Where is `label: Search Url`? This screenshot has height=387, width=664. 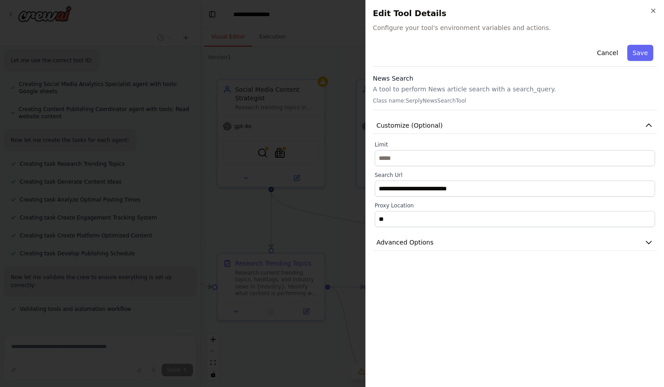
label: Search Url is located at coordinates (515, 175).